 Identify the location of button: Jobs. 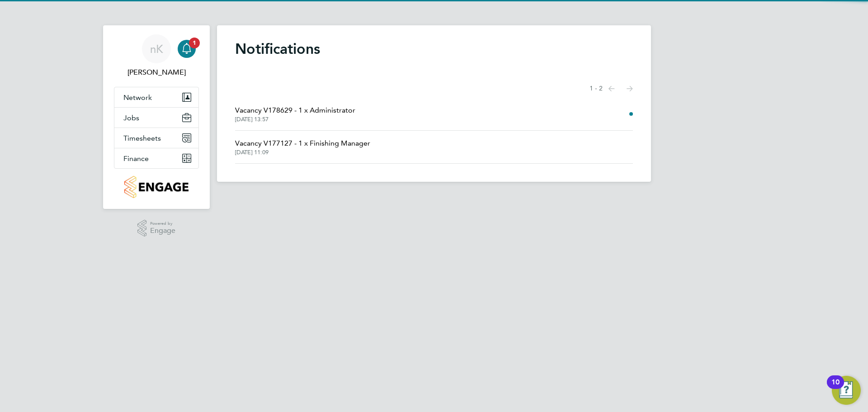
(157, 117).